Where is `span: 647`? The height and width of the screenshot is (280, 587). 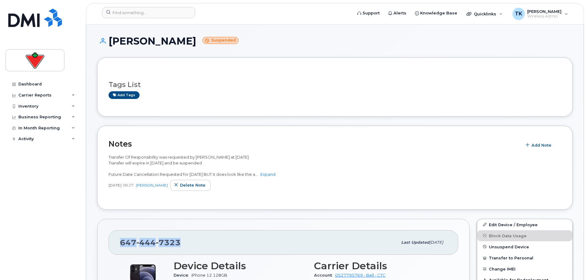 span: 647 is located at coordinates (150, 242).